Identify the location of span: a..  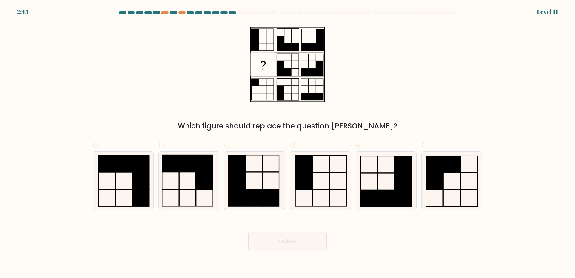
(96, 145).